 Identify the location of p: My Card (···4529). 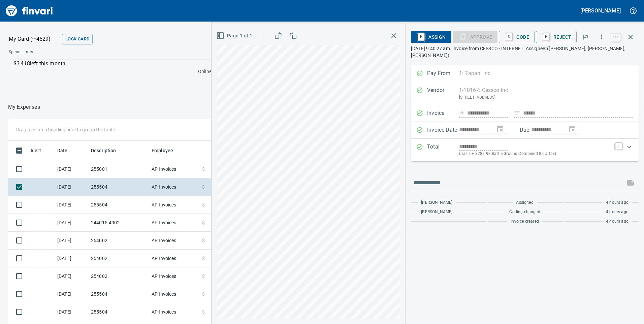
(34, 39).